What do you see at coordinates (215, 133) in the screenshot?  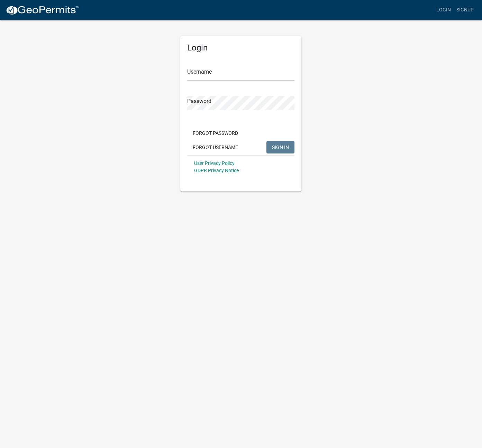 I see `button: Forgot Password` at bounding box center [215, 133].